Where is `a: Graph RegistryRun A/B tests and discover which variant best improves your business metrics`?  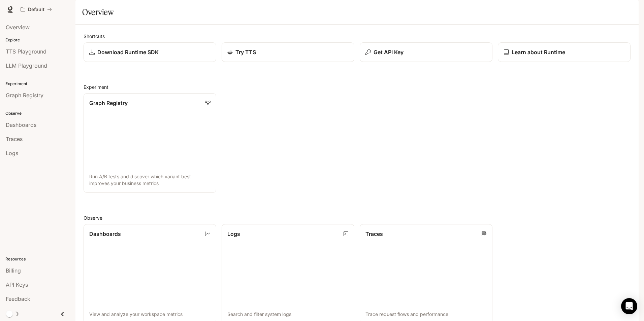 a: Graph RegistryRun A/B tests and discover which variant best improves your business metrics is located at coordinates (150, 143).